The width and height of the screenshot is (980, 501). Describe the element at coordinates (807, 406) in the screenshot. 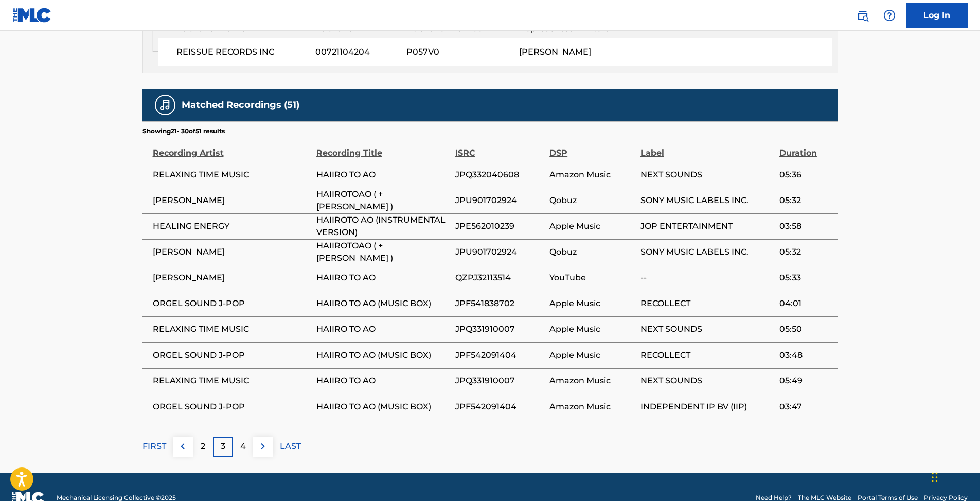

I see `span: 03:47` at that location.